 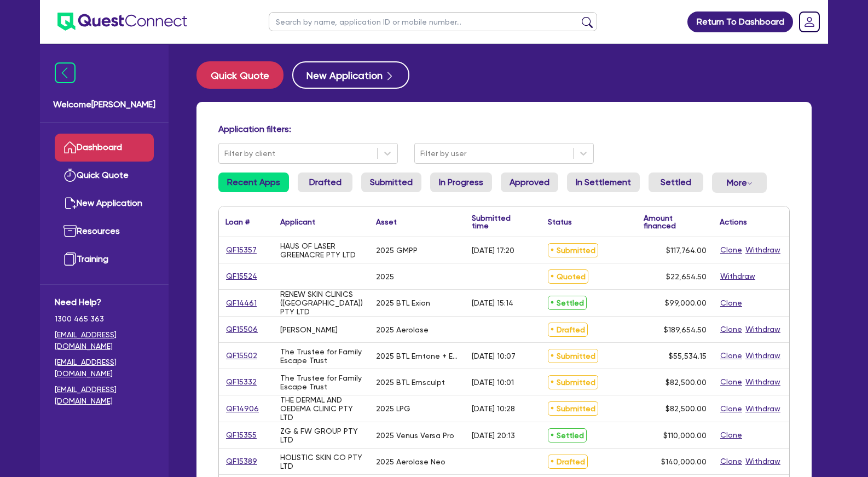 What do you see at coordinates (402, 330) in the screenshot?
I see `div: 2025 Aerolase` at bounding box center [402, 330].